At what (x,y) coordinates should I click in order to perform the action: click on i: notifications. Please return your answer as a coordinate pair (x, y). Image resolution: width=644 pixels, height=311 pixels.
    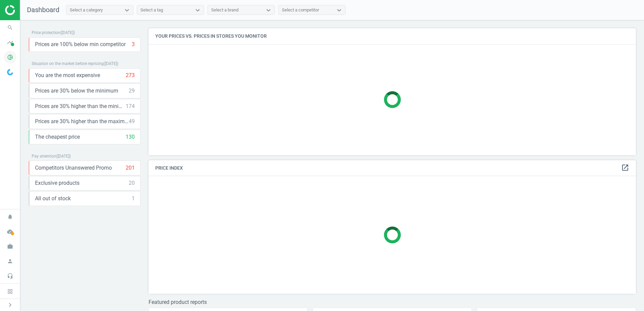
    Looking at the image, I should click on (10, 217).